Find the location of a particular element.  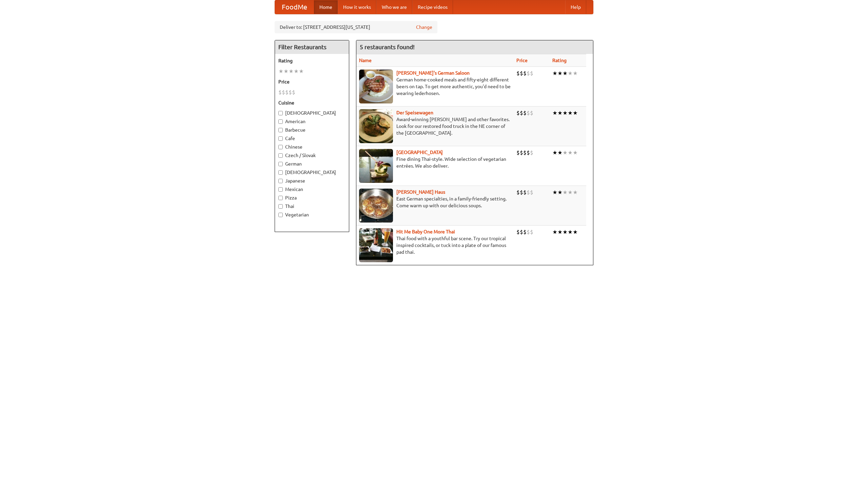

label: Barbecue is located at coordinates (312, 130).